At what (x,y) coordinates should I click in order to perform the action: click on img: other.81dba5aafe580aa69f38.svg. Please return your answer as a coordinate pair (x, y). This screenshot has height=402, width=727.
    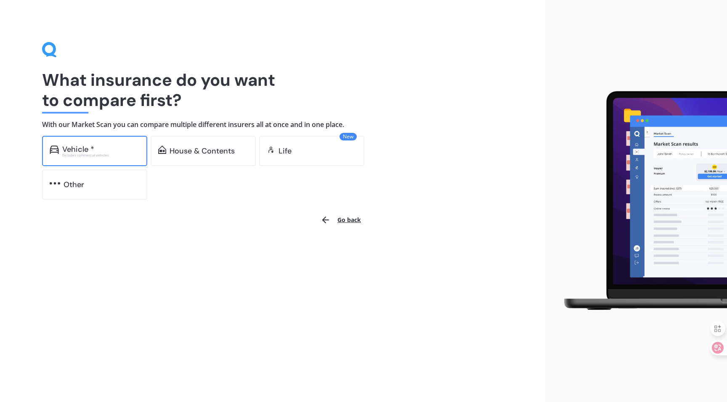
    Looking at the image, I should click on (55, 184).